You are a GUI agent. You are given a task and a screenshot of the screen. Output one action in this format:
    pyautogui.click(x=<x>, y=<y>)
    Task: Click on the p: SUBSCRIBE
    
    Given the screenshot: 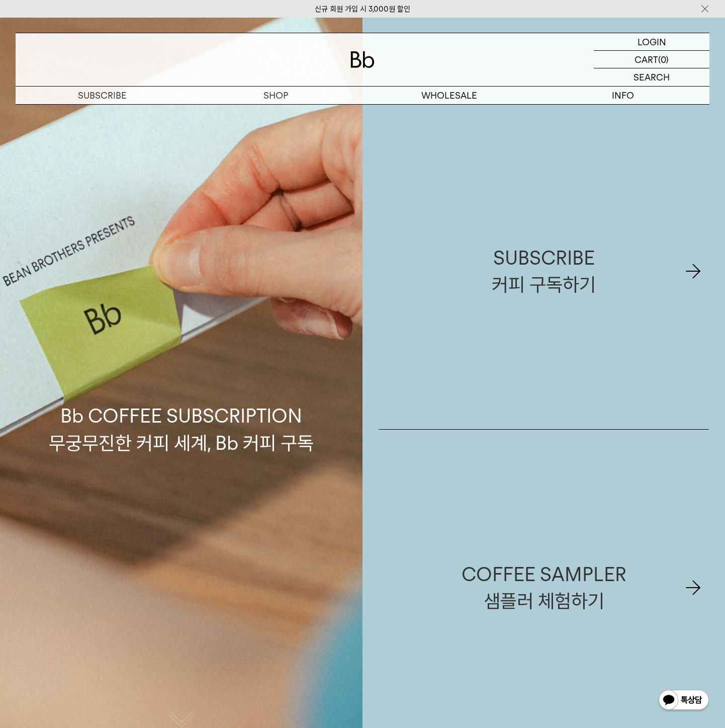 What is the action you would take?
    pyautogui.click(x=102, y=96)
    